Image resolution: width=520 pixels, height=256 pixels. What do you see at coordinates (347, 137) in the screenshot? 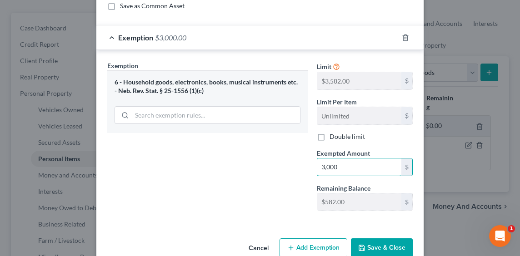
I see `label: Double limit` at bounding box center [347, 137].